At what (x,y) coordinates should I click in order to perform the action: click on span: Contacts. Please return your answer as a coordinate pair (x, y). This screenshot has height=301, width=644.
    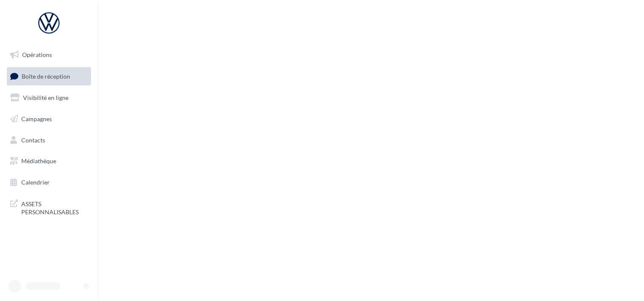
    Looking at the image, I should click on (33, 140).